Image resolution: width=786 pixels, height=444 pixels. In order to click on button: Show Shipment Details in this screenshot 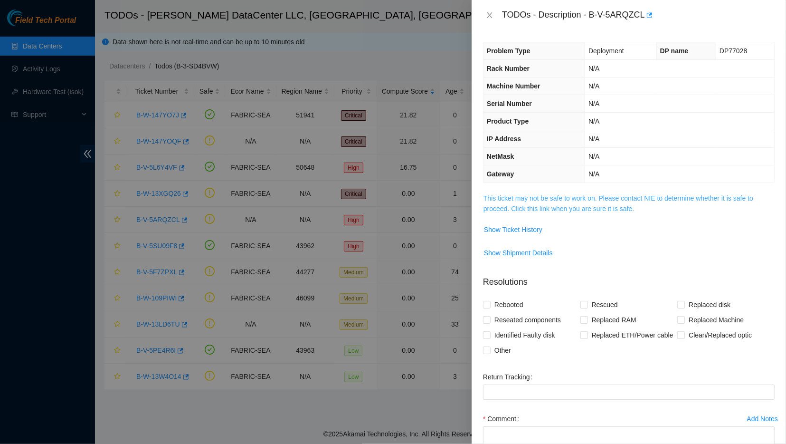, I will do `click(518, 253)`.